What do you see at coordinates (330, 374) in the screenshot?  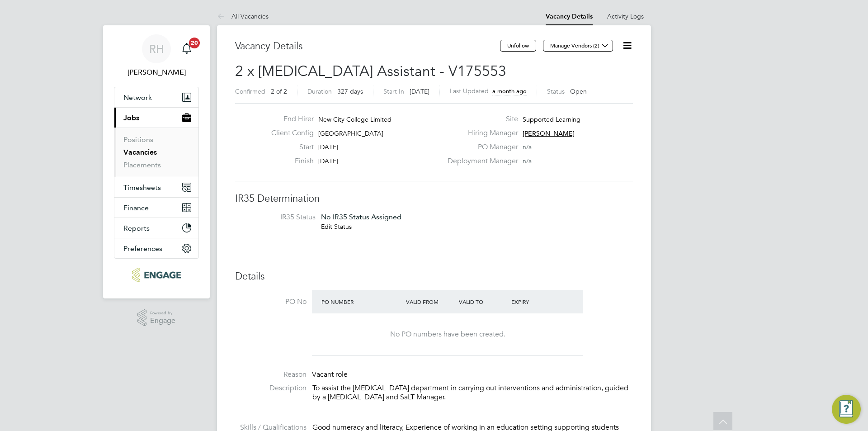 I see `span: Vacant role` at bounding box center [330, 374].